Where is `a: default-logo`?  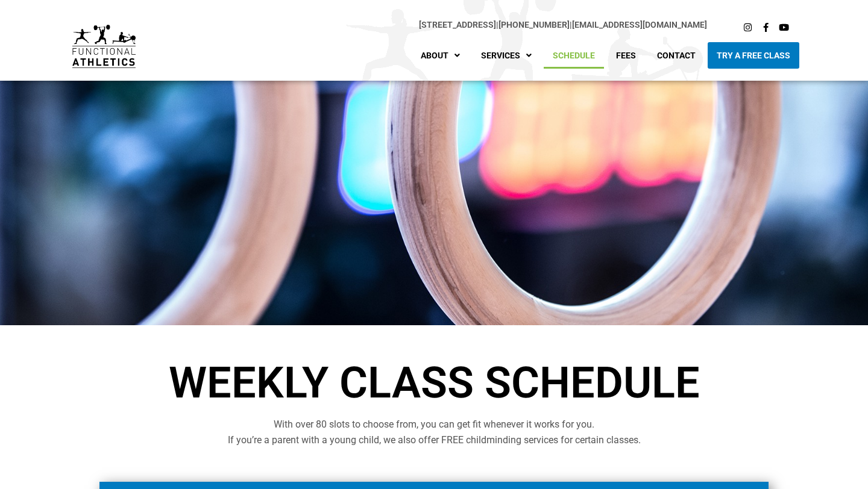 a: default-logo is located at coordinates (104, 47).